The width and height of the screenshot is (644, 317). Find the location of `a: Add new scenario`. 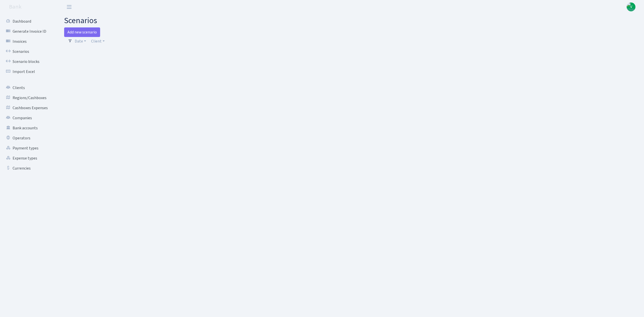

a: Add new scenario is located at coordinates (82, 32).